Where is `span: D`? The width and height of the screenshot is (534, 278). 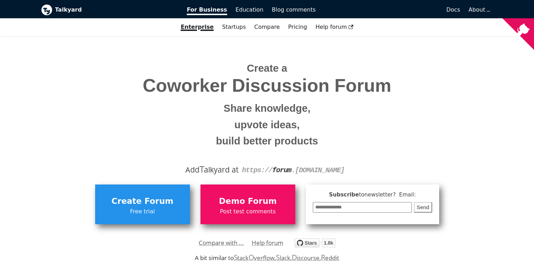 span: D is located at coordinates (294, 257).